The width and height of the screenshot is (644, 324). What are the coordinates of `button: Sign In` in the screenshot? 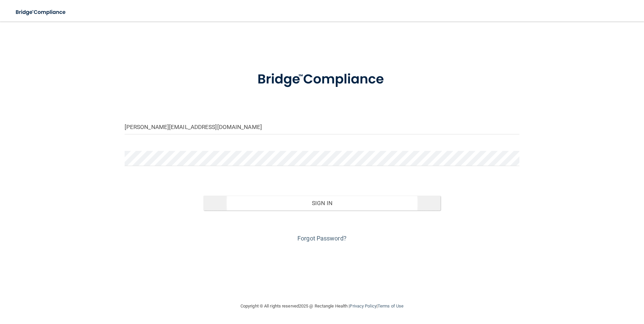 It's located at (322, 203).